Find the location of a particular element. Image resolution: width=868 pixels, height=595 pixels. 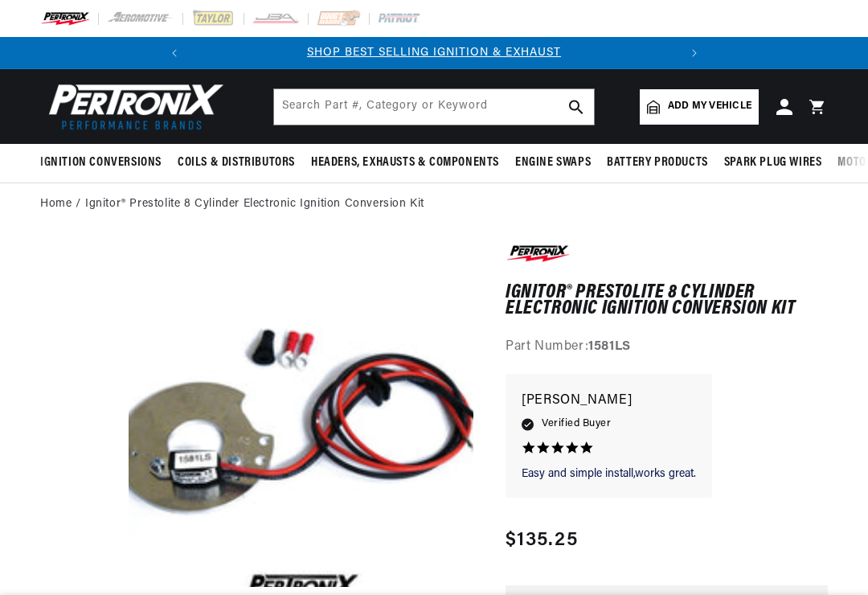

a: Home is located at coordinates (56, 204).